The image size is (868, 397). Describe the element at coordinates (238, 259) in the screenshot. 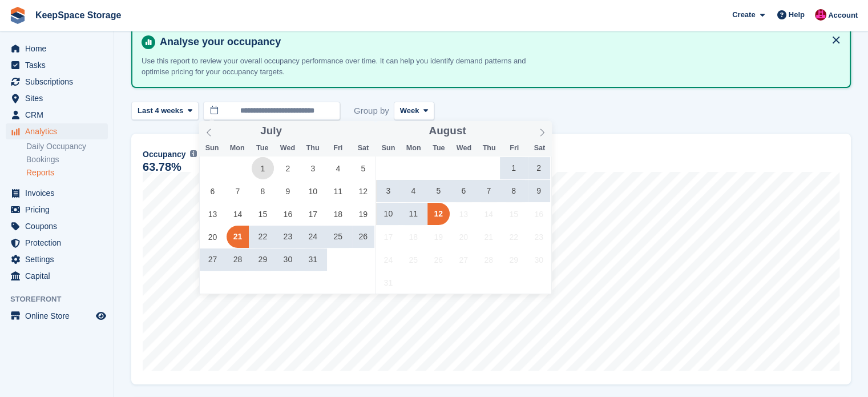

I see `span: July 28, 2025` at that location.